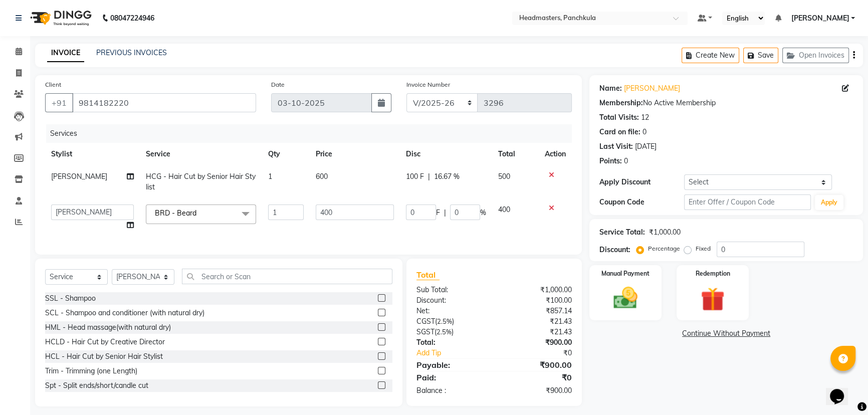  What do you see at coordinates (97, 385) in the screenshot?
I see `div: Spt - Split ends/short/candle cut` at bounding box center [97, 385].